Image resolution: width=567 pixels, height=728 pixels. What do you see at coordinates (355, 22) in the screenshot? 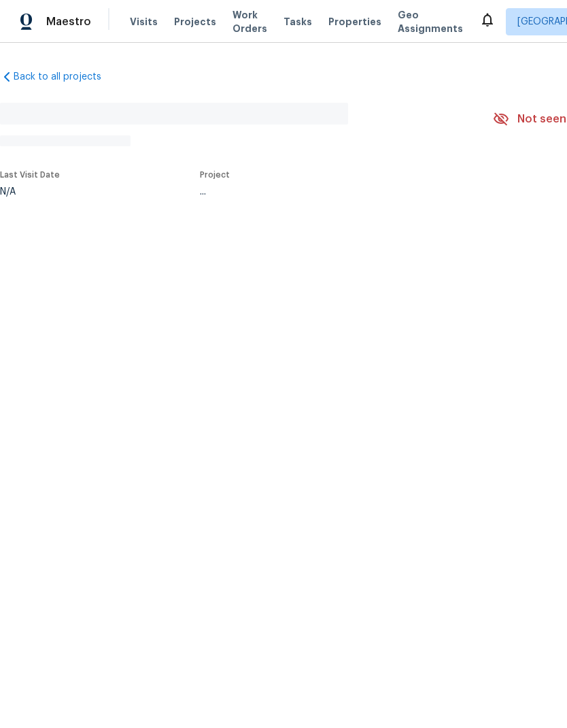
I see `span: Properties` at bounding box center [355, 22].